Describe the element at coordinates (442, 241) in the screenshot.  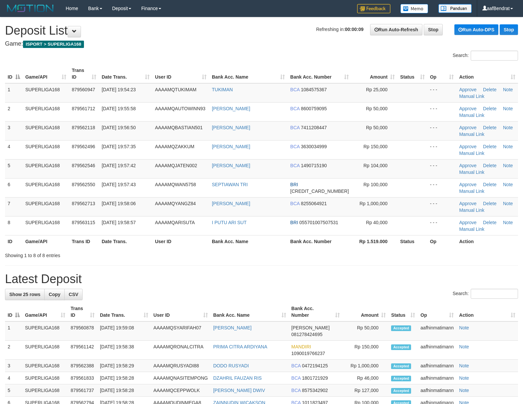
I see `th: Op` at that location.